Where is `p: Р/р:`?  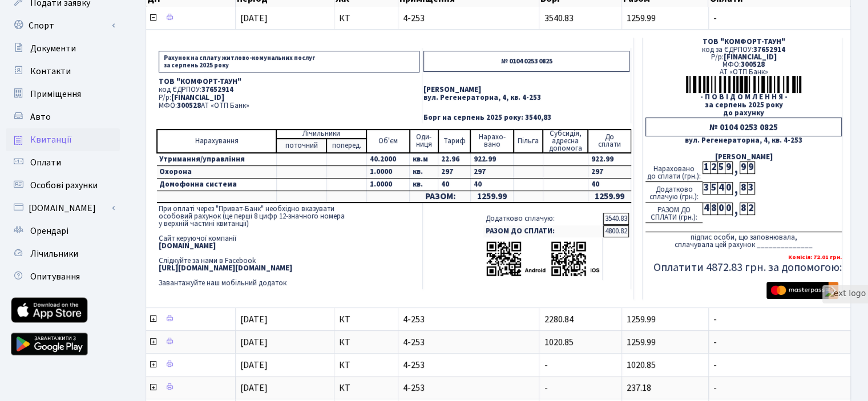
p: Р/р: is located at coordinates (289, 97).